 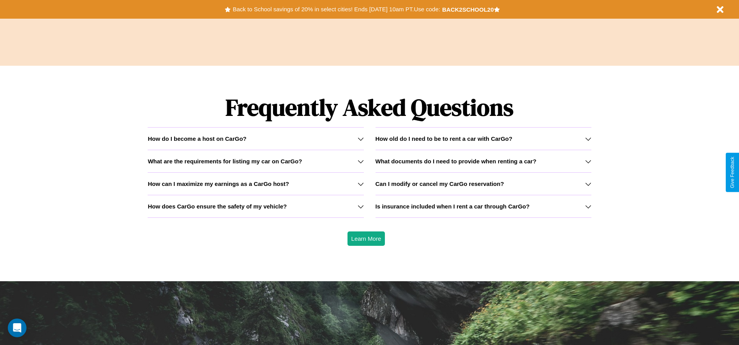 What do you see at coordinates (732, 173) in the screenshot?
I see `div: Give Feedback` at bounding box center [732, 173].